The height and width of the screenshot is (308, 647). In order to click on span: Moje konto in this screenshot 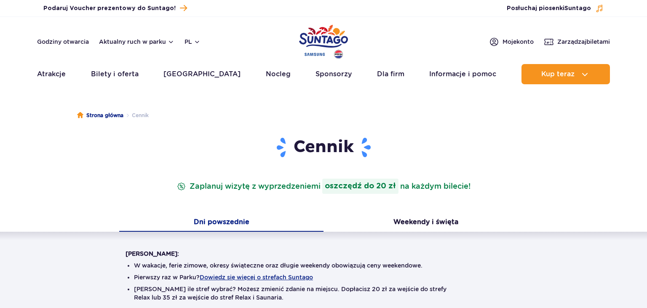, I will do `click(518, 42)`.